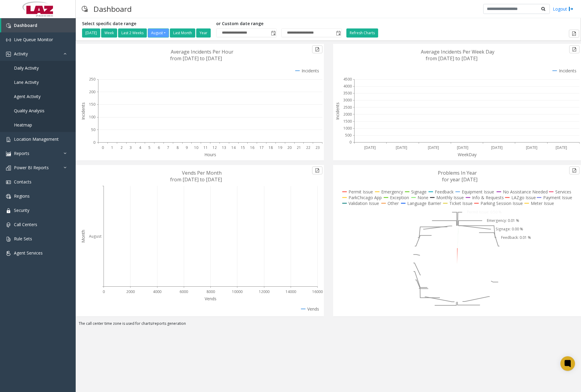  What do you see at coordinates (233, 147) in the screenshot?
I see `text: 14` at bounding box center [233, 147].